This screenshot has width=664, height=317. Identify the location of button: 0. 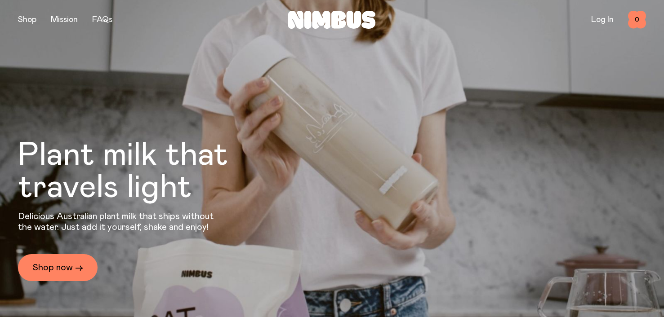
(637, 20).